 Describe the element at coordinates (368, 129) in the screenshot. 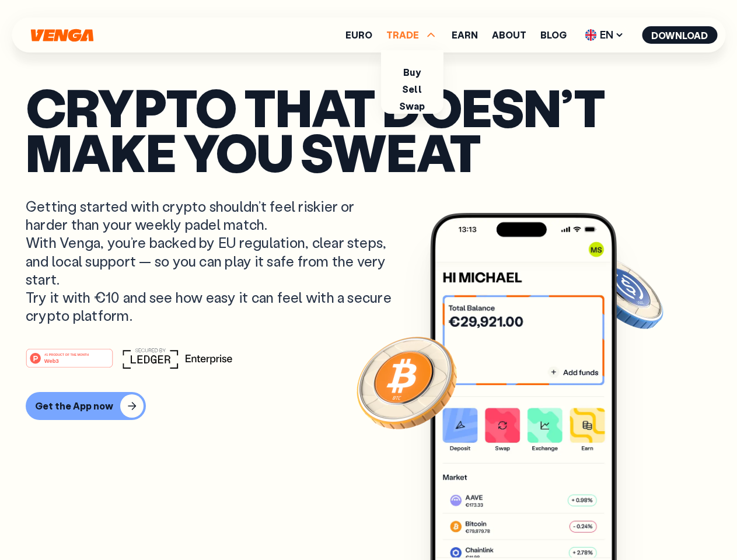

I see `p: Crypto that doesn’t make you sweat` at that location.